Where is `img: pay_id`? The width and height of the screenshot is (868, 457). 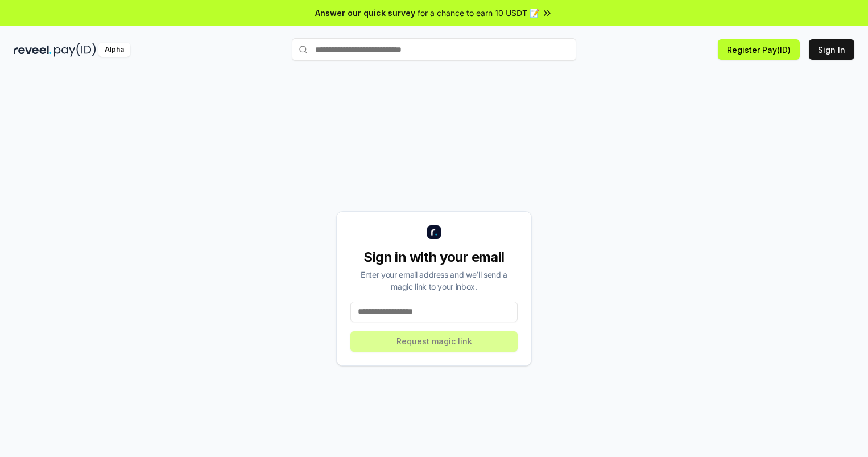 img: pay_id is located at coordinates (75, 49).